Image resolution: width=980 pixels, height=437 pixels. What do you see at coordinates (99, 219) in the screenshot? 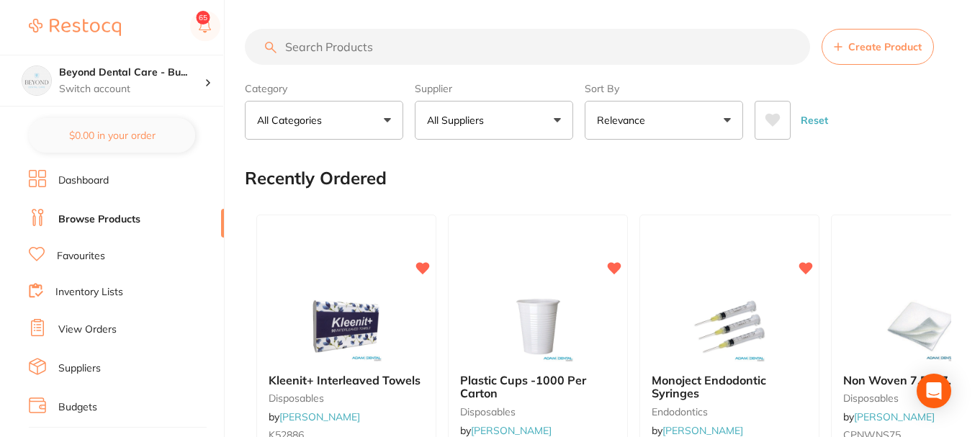
I see `a: Browse Products` at bounding box center [99, 219].